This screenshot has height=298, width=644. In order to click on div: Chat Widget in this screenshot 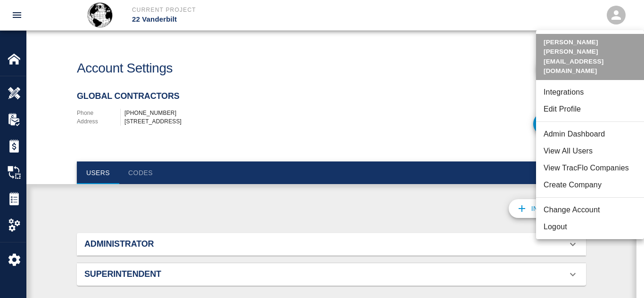, I will do `click(621, 276)`.